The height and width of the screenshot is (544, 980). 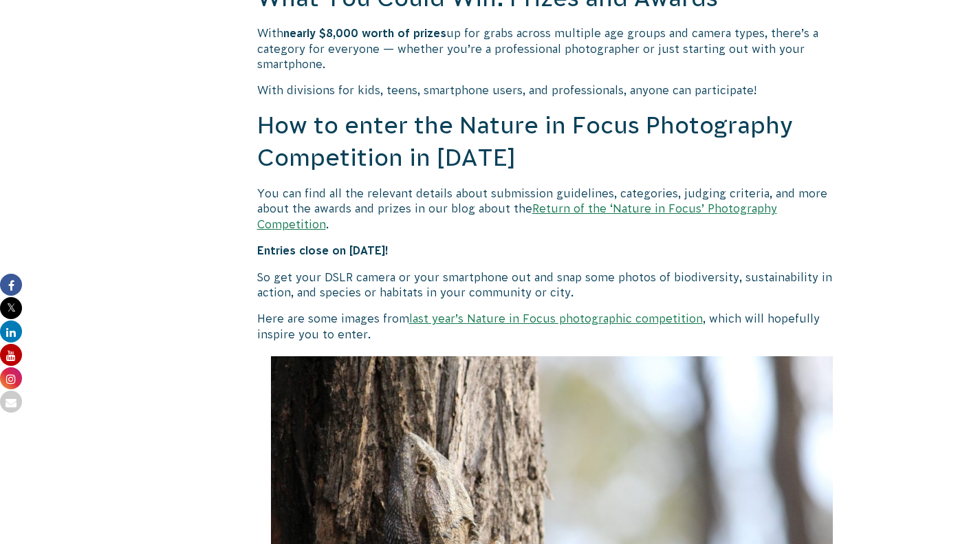 I want to click on p: Here are some images from , which will hopefully inspire you to enter., so click(x=552, y=326).